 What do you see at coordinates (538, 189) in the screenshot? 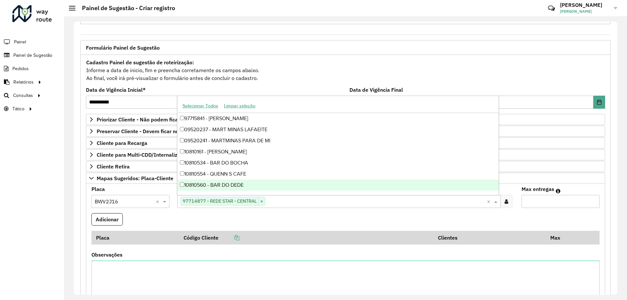
I see `label: Max entregas` at bounding box center [538, 189].